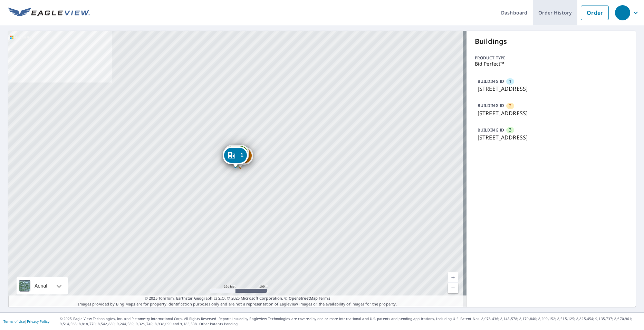  What do you see at coordinates (237, 155) in the screenshot?
I see `div: Dropped pin, building 3, Commercial property, 2259 Pasadena Way Weston, FL 33327` at bounding box center [237, 155].